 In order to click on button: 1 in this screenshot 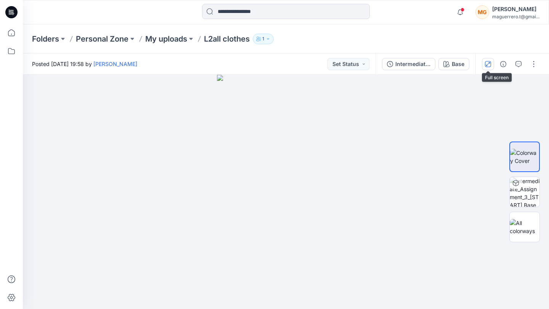, I will do `click(263, 39)`.